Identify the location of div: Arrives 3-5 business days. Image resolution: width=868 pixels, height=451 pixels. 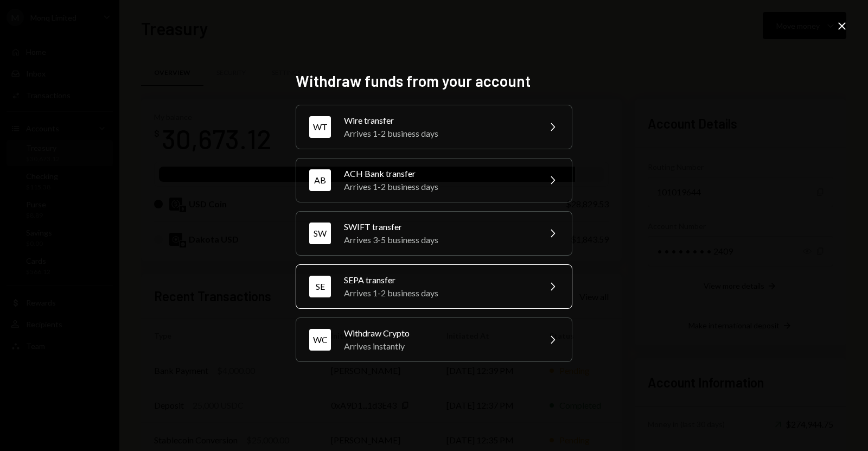
(438, 240).